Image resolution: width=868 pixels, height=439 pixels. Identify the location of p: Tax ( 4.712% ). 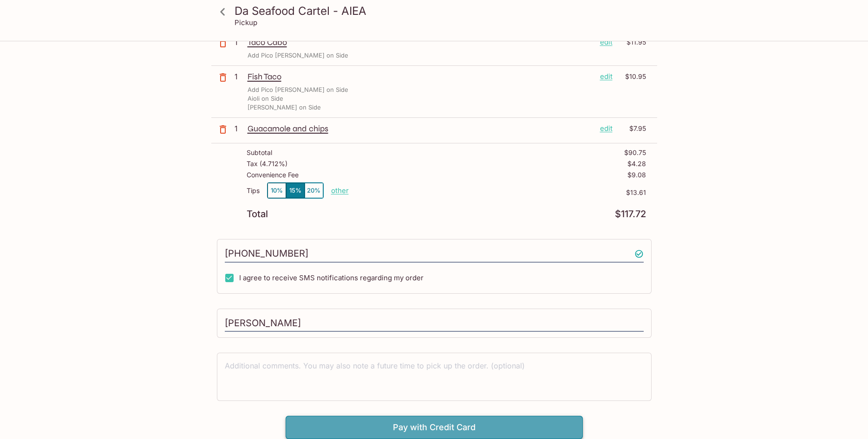
(267, 164).